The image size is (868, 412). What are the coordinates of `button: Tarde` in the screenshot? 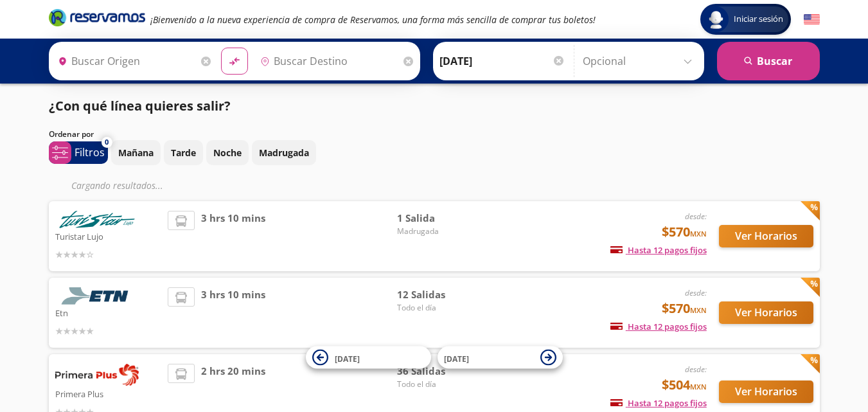 It's located at (183, 152).